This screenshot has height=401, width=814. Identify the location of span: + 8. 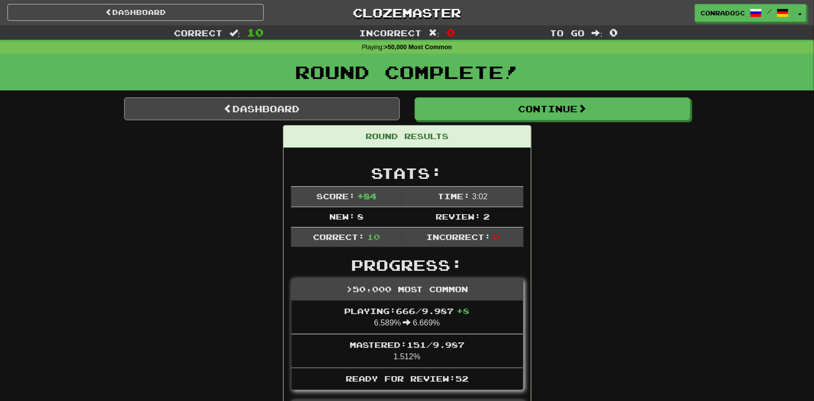
(464, 311).